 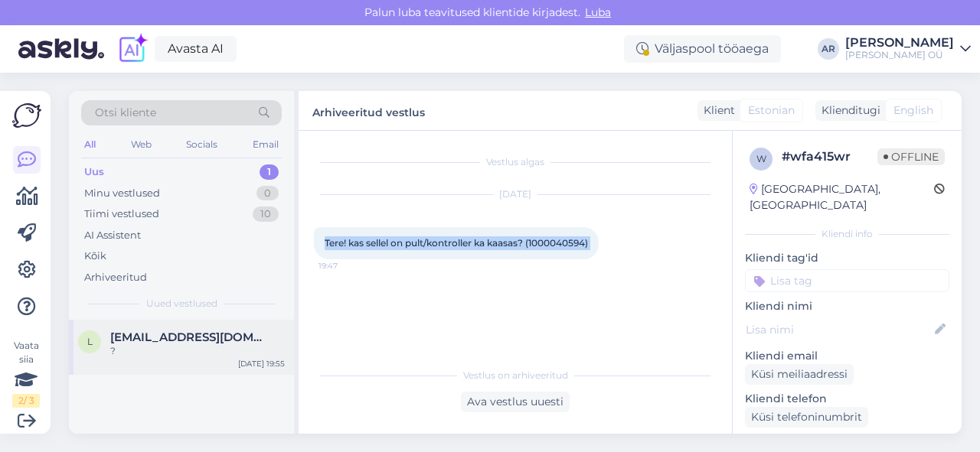 What do you see at coordinates (190, 338) in the screenshot?
I see `span: lenapavlova294@gmail.com` at bounding box center [190, 338].